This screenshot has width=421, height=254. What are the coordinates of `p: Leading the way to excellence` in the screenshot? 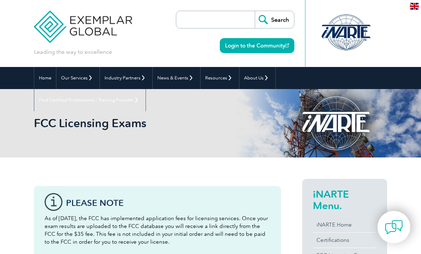 It's located at (73, 52).